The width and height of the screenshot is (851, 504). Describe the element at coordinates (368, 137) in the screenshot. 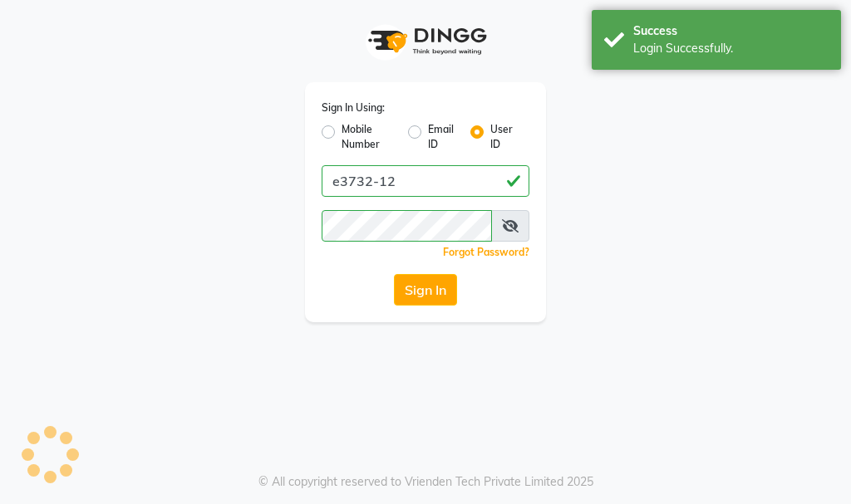

I see `label: Mobile Number` at that location.